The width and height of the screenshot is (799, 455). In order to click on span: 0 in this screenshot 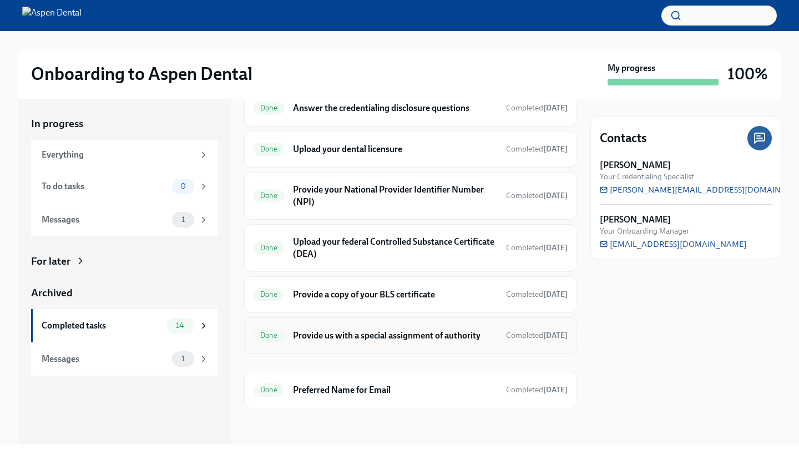, I will do `click(183, 186)`.